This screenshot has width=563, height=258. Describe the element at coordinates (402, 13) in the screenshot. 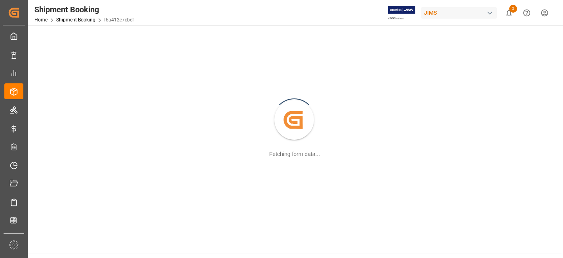

I see `img: Exertis%20JAM%20-%20Email%20Logo.jpg_1722504956.jpg` at that location.